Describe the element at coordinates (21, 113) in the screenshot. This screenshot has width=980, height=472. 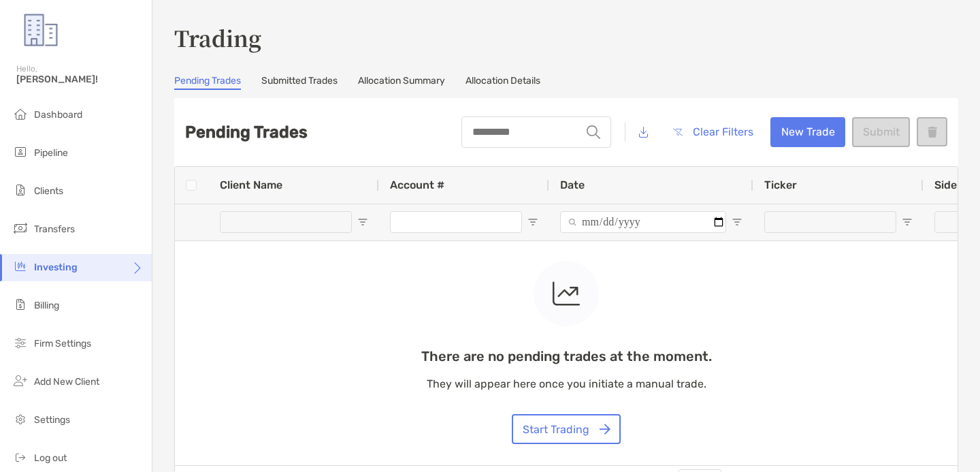
I see `img: dashboard icon` at that location.